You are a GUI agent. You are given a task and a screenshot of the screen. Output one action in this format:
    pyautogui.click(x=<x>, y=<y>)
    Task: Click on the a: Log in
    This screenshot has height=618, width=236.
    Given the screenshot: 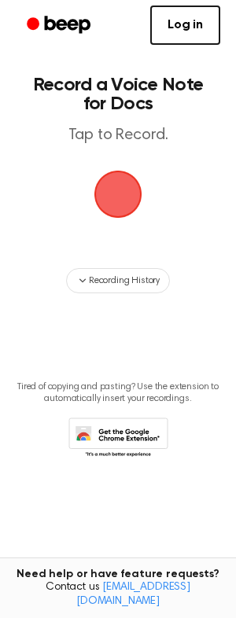 What is the action you would take?
    pyautogui.click(x=185, y=25)
    